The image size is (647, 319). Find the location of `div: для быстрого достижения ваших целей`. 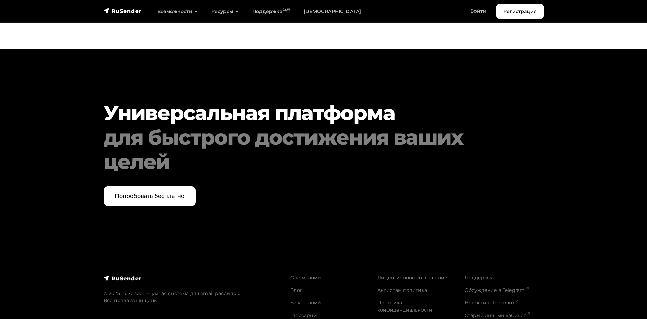

div: для быстрого достижения ваших целей is located at coordinates (305, 150).